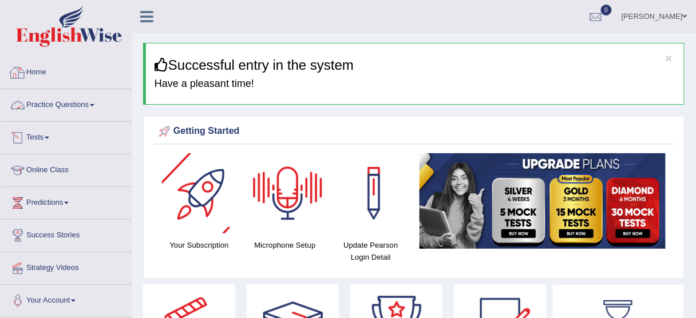 This screenshot has height=318, width=696. What do you see at coordinates (66, 299) in the screenshot?
I see `a: Your Account` at bounding box center [66, 299].